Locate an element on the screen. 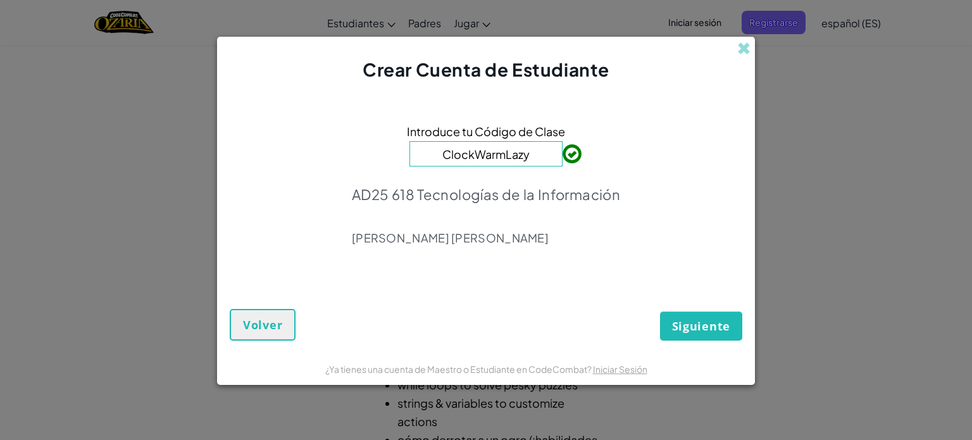  span: Introduce tu Código de Clase is located at coordinates (486, 131).